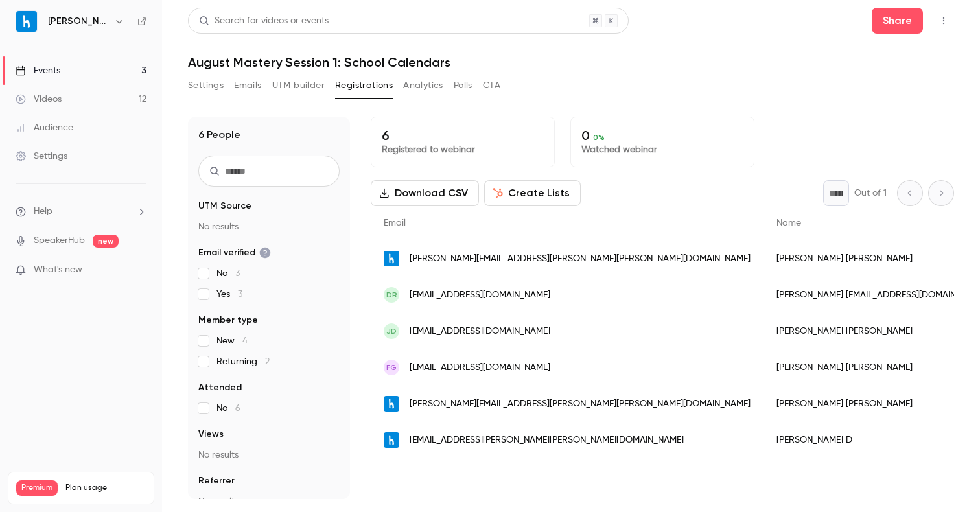  I want to click on button: Share, so click(897, 20).